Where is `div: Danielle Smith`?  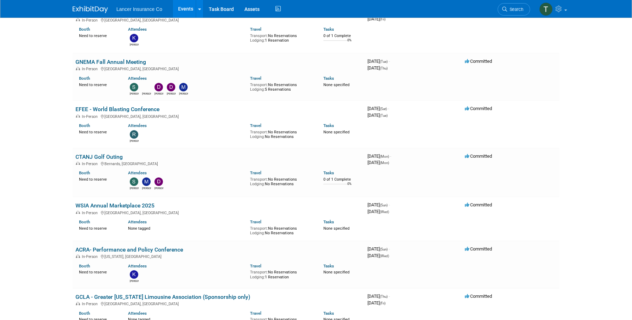
div: Danielle Smith is located at coordinates (146, 93).